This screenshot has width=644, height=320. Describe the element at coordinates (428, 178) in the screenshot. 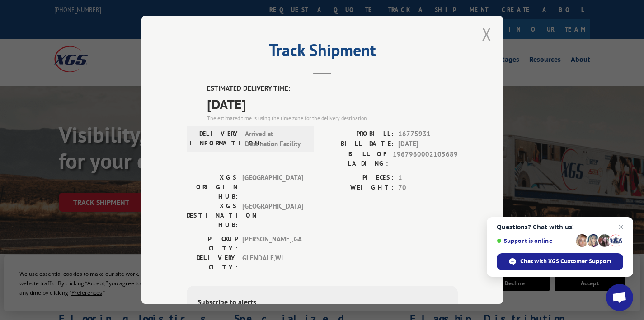

I see `span: 1` at that location.